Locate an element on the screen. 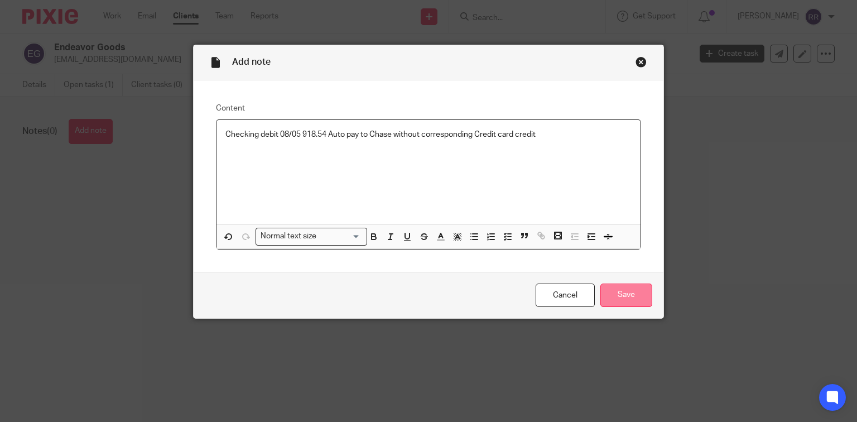 This screenshot has height=422, width=857. div: Search for option is located at coordinates (311, 236).